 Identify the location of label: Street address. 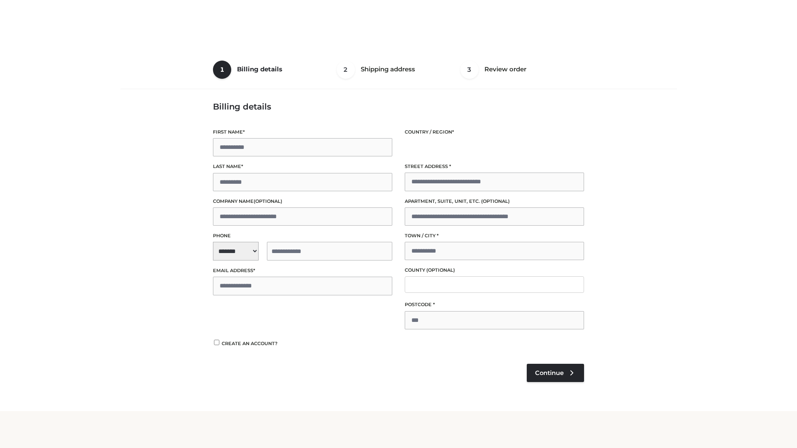
(494, 166).